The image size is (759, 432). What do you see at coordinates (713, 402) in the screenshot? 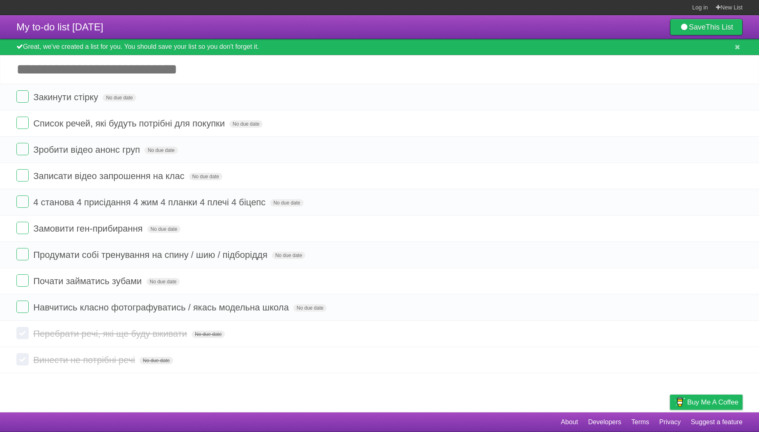
I see `span: Buy me a coffee` at bounding box center [713, 402].